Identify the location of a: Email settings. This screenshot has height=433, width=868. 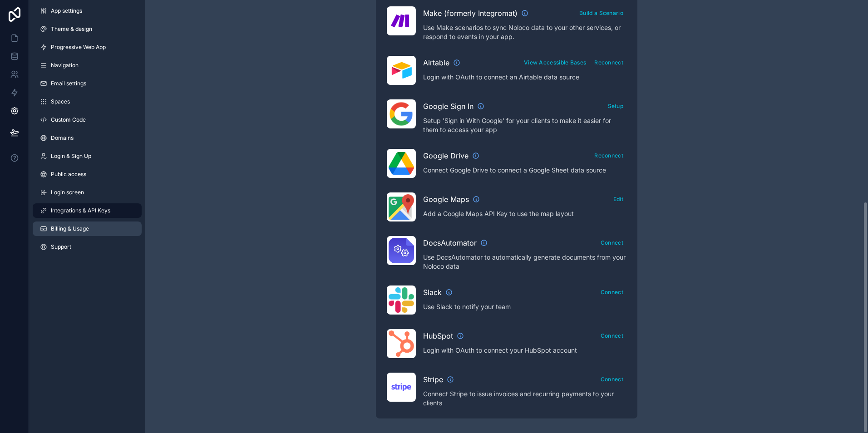
(87, 84).